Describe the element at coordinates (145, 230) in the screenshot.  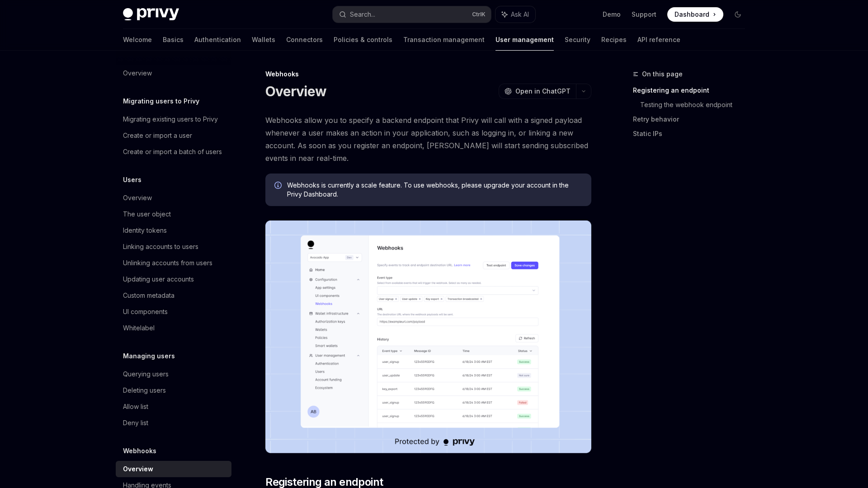
I see `div: Identity tokens` at that location.